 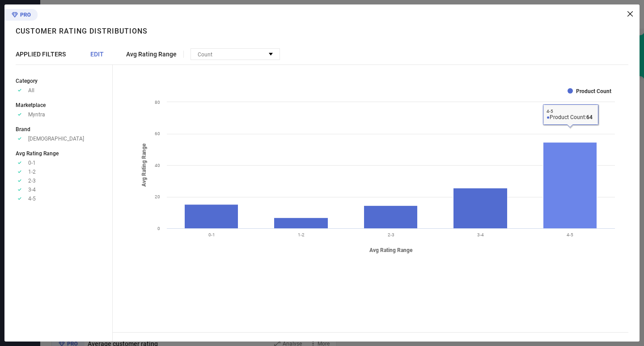 I want to click on text: 40, so click(x=157, y=165).